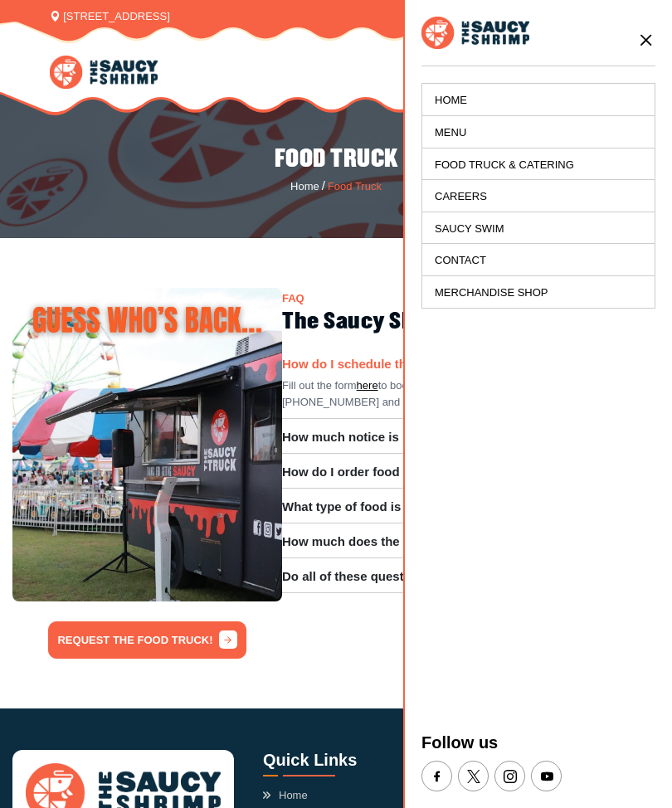  I want to click on a: Food Truck & Catering, so click(538, 164).